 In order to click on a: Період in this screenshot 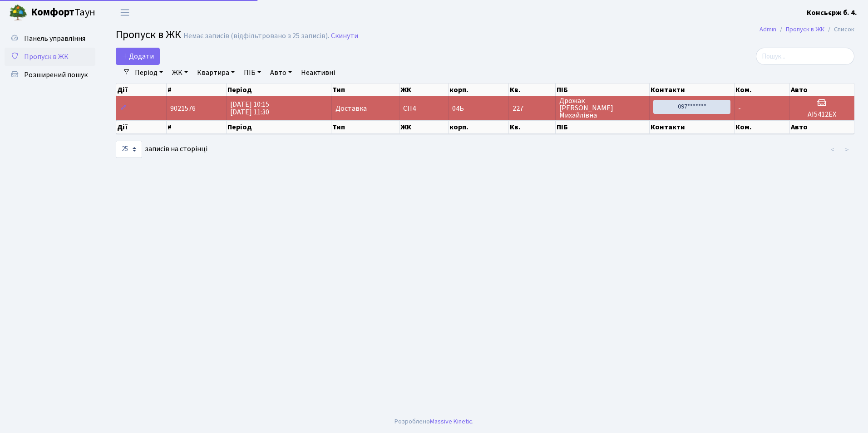, I will do `click(149, 72)`.